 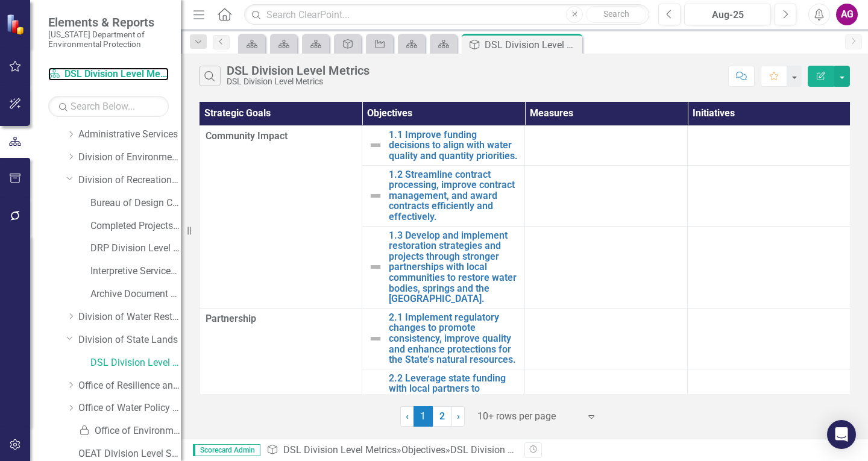 I want to click on span: Scorecard Admin, so click(x=227, y=450).